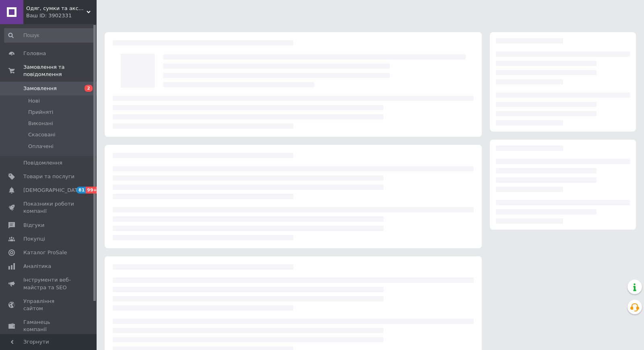 Image resolution: width=644 pixels, height=350 pixels. Describe the element at coordinates (81, 190) in the screenshot. I see `span: 81` at that location.